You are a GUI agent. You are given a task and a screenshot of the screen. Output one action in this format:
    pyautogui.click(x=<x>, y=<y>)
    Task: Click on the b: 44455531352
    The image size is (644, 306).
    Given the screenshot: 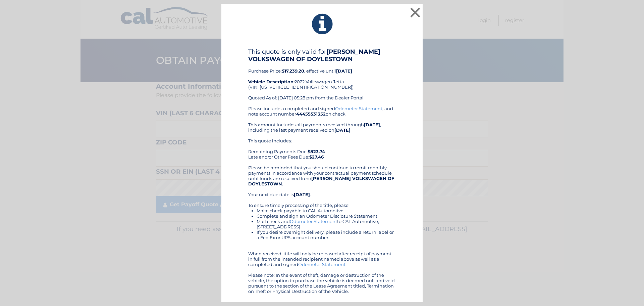 What is the action you would take?
    pyautogui.click(x=311, y=114)
    